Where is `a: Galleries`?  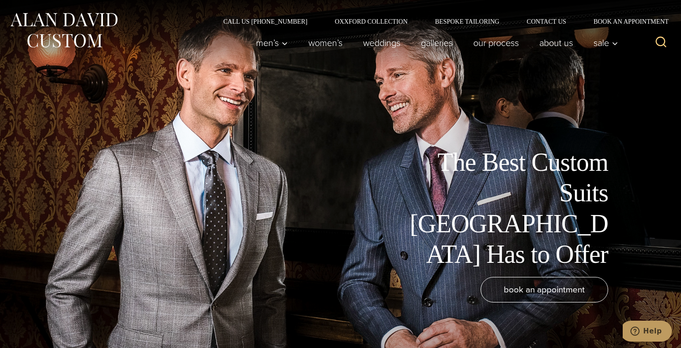
a: Galleries is located at coordinates (437, 43).